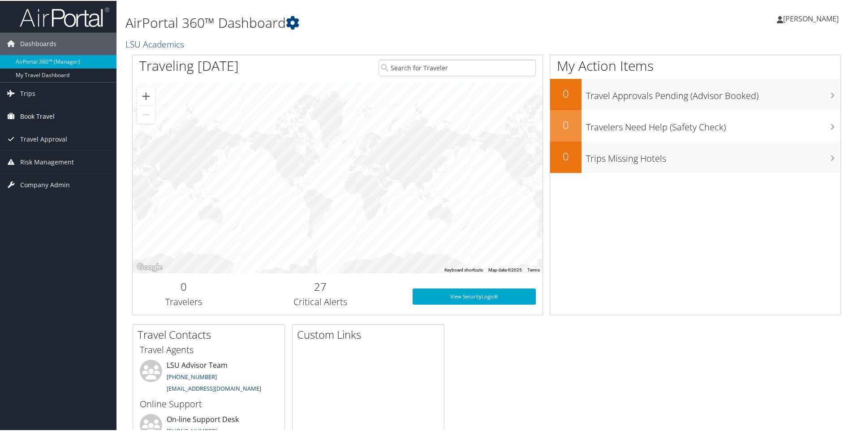  I want to click on button: Keyboard shortcuts, so click(463, 269).